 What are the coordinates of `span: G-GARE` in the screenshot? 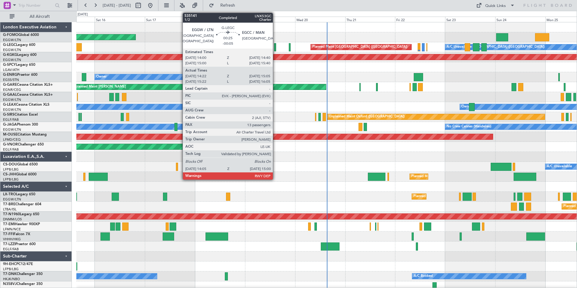 It's located at (10, 85).